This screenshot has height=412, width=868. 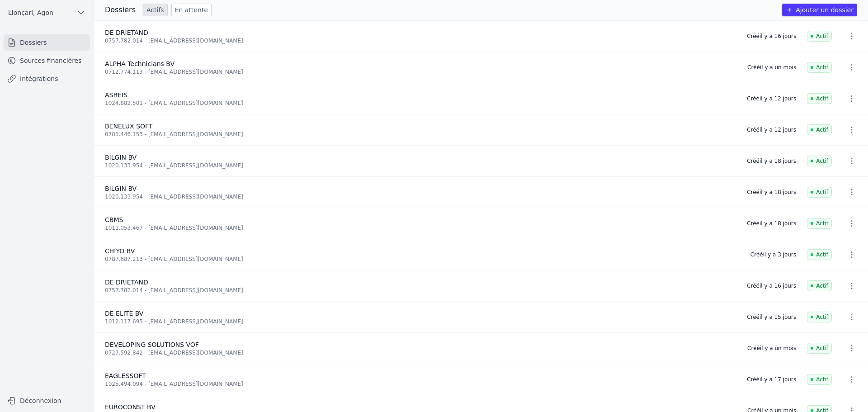 What do you see at coordinates (129, 126) in the screenshot?
I see `span: BENELUX SOFT` at bounding box center [129, 126].